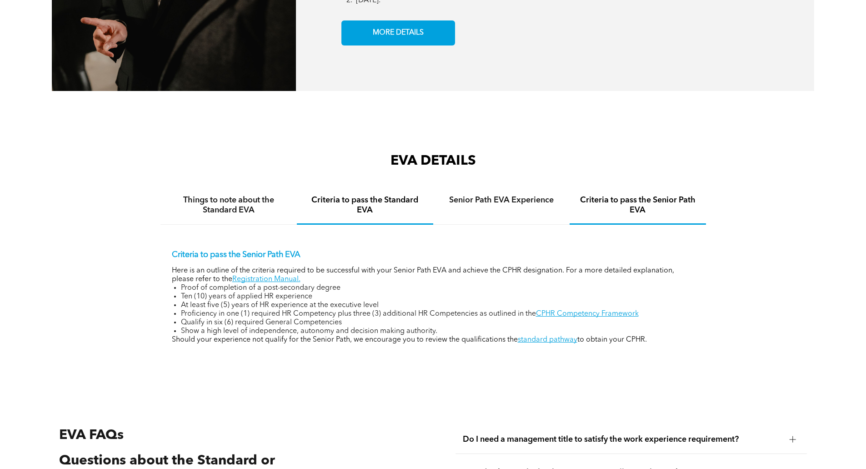 This screenshot has height=469, width=866. I want to click on h4: Criteria to pass the Senior Path EVA, so click(638, 205).